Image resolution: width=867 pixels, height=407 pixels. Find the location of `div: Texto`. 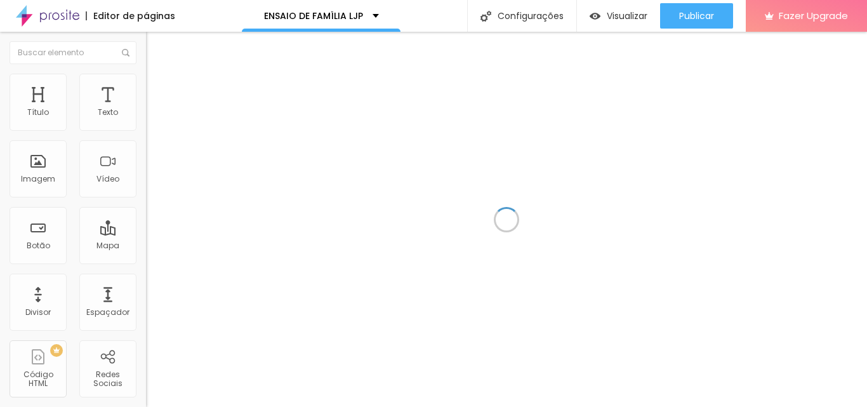

div: Texto is located at coordinates (108, 112).